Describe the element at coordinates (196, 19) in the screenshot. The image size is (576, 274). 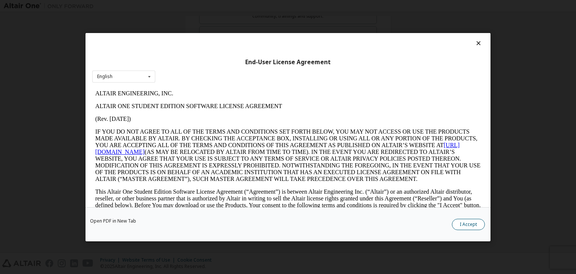
I see `p: ALTAIR ONE STUDENT EDITION SOFTWARE LICENSE AGREEMENT` at that location.